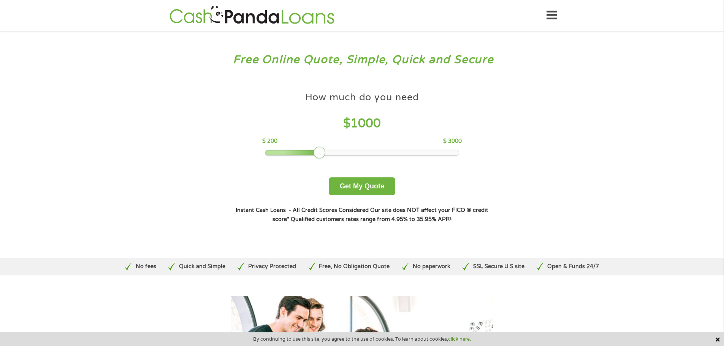 This screenshot has width=724, height=346. I want to click on p: Quick and Simple, so click(202, 267).